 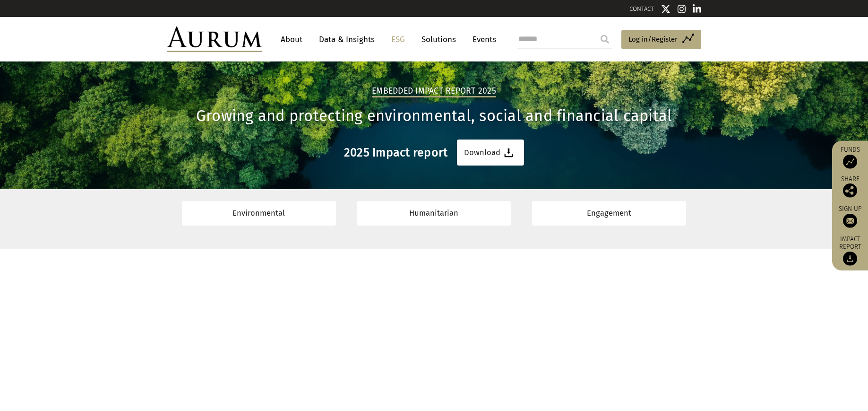 What do you see at coordinates (490, 152) in the screenshot?
I see `a: Download` at bounding box center [490, 152].